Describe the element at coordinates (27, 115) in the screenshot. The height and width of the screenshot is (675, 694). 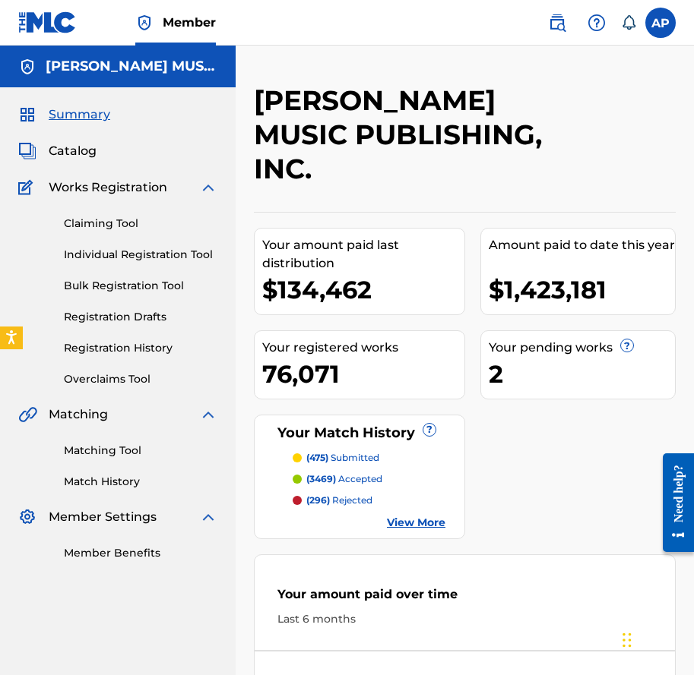
I see `img: Summary` at that location.